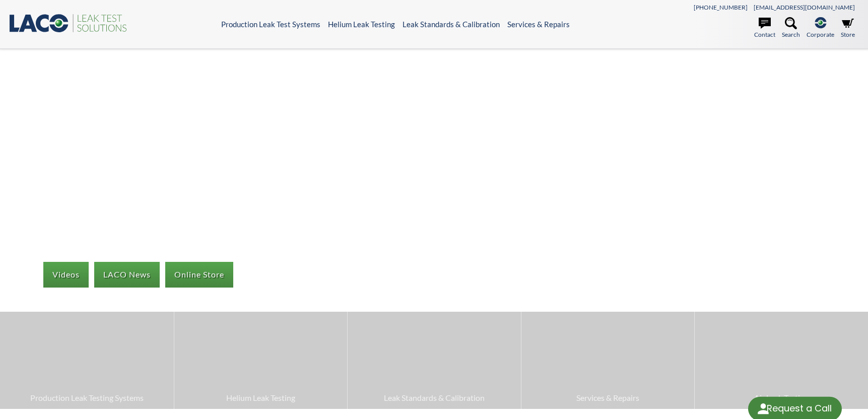 This screenshot has height=419, width=868. I want to click on a: Store, so click(848, 28).